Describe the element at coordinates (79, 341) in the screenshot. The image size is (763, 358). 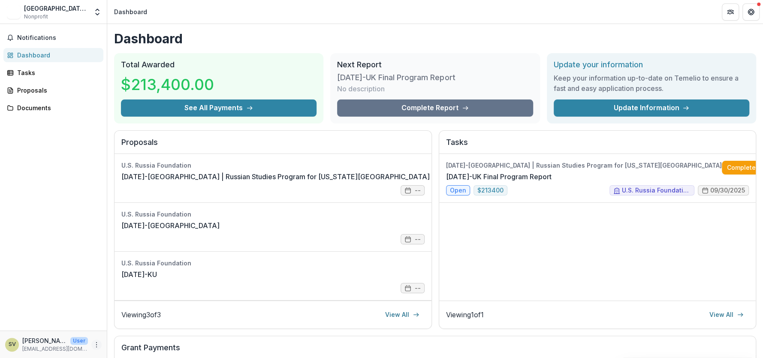
I see `p: User` at that location.